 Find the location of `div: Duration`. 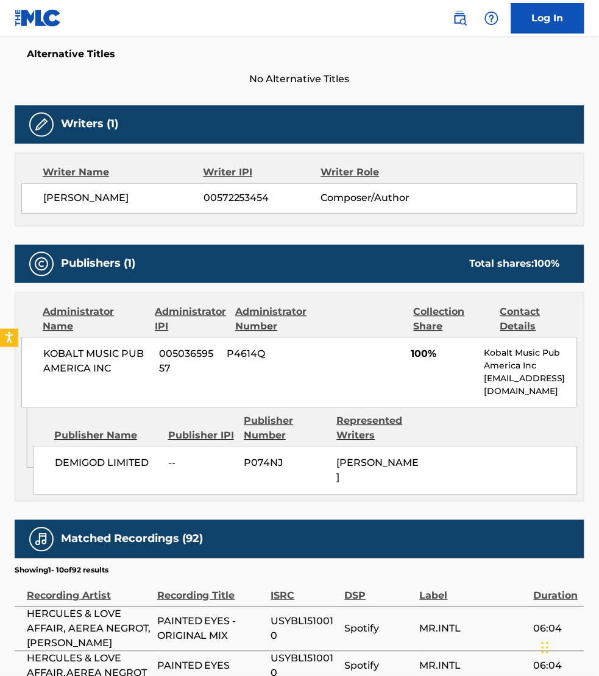

div: Duration is located at coordinates (555, 590).